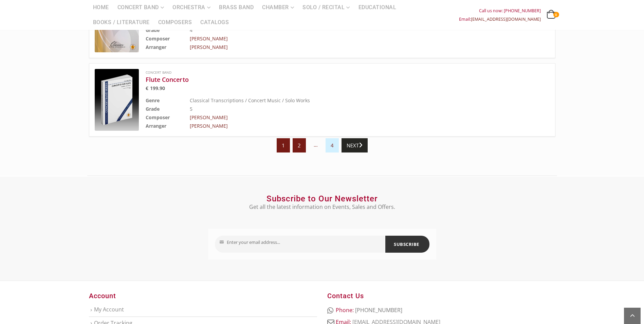 Image resolution: width=644 pixels, height=324 pixels. Describe the element at coordinates (109, 309) in the screenshot. I see `a: My Account` at that location.